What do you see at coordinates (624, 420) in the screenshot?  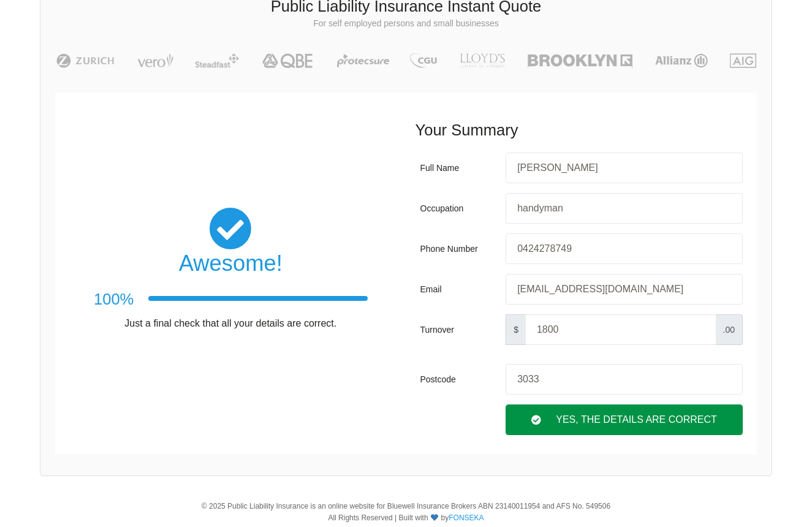 I see `div: Yes, The Details are correct` at bounding box center [624, 420].